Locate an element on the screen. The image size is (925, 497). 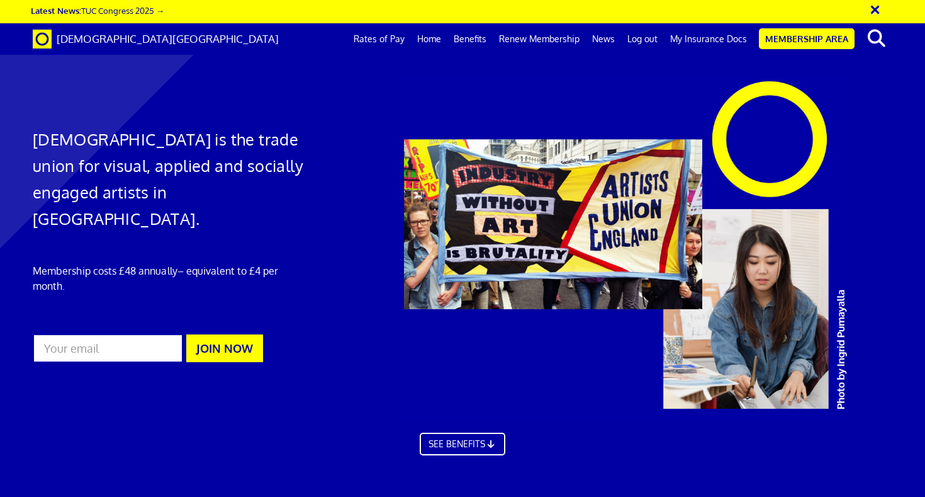
a: Rates of Pay is located at coordinates (379, 39).